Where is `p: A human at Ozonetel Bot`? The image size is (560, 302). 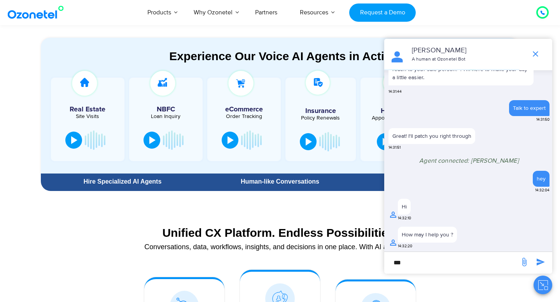 p: A human at Ozonetel Bot is located at coordinates (467, 59).